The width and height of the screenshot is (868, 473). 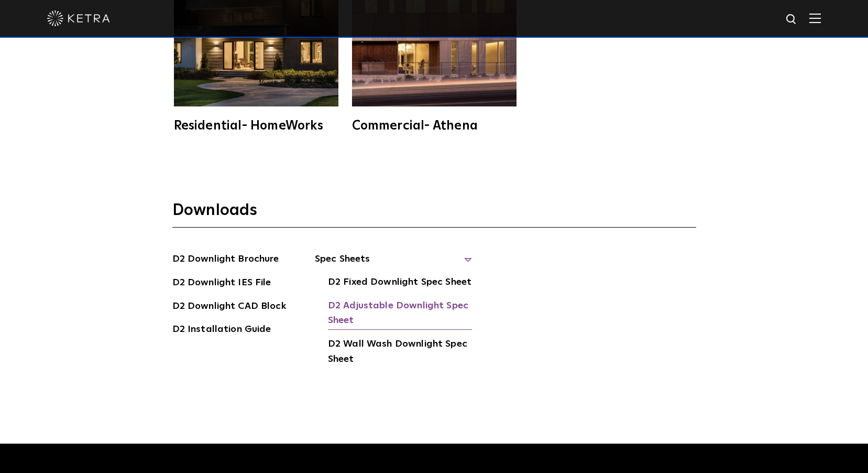 I want to click on span: Spec Sheets, so click(x=393, y=263).